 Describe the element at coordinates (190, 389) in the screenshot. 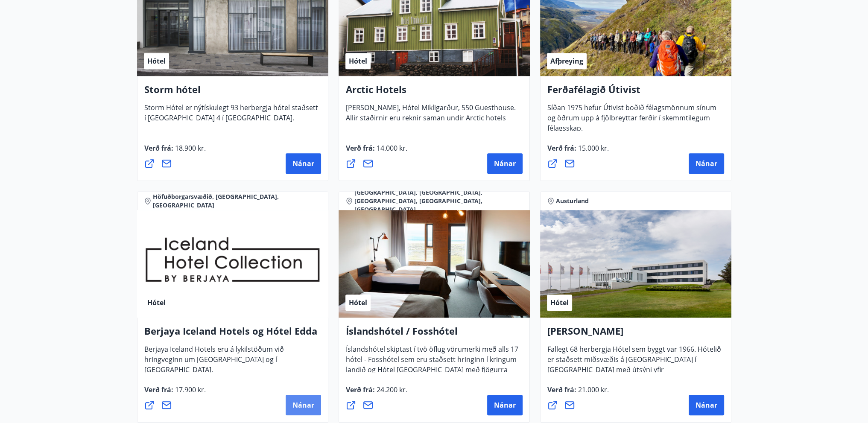

I see `span: 17.900 kr.` at that location.